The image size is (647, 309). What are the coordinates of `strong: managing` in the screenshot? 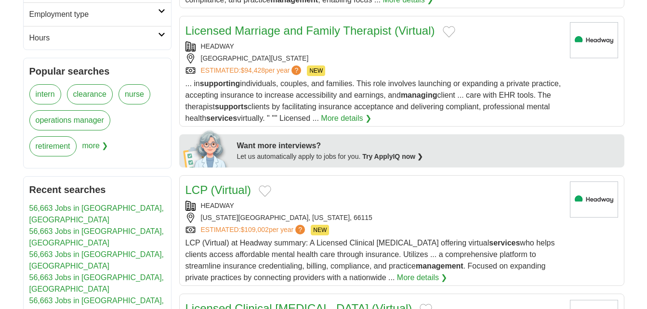 It's located at (419, 95).